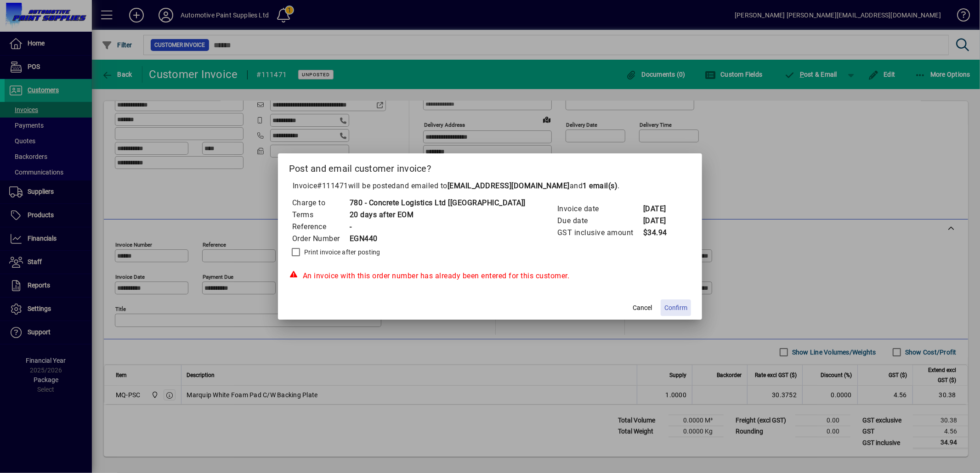 This screenshot has width=980, height=473. What do you see at coordinates (320, 227) in the screenshot?
I see `td: Reference` at bounding box center [320, 227].